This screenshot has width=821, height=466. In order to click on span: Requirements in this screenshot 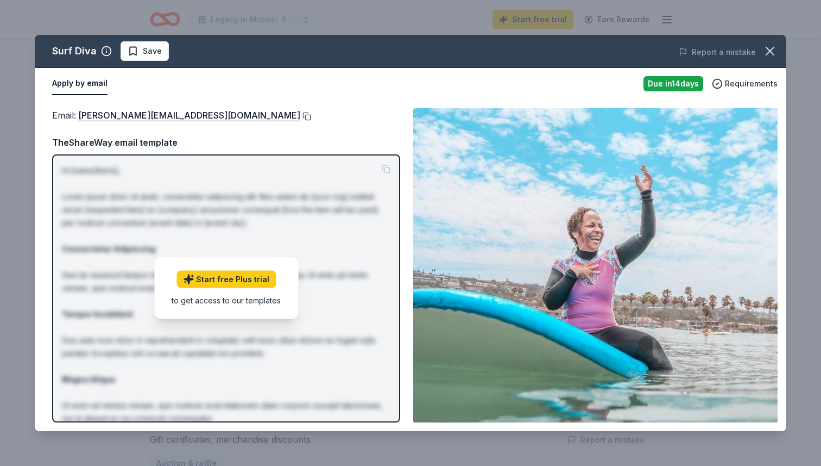, I will do `click(751, 84)`.